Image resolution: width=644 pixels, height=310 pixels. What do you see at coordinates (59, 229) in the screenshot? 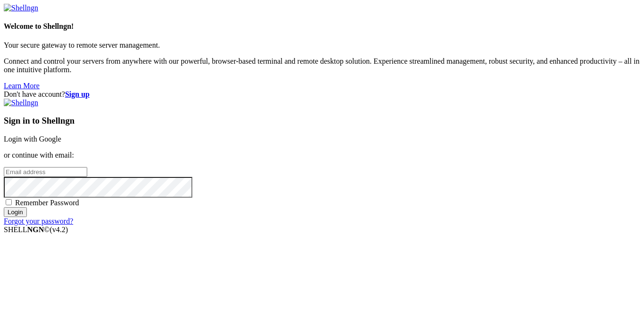
I see `span: 4.2.0` at bounding box center [59, 229].